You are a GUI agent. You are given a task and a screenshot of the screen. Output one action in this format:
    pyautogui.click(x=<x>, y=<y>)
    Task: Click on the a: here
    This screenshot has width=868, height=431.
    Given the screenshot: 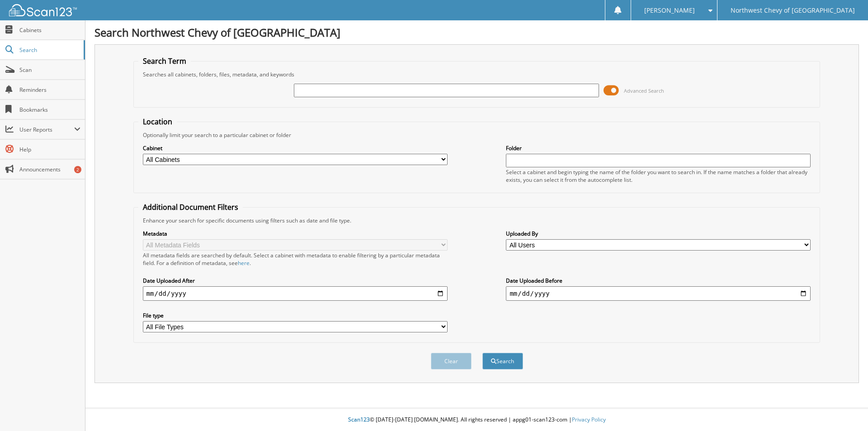 What is the action you would take?
    pyautogui.click(x=244, y=263)
    